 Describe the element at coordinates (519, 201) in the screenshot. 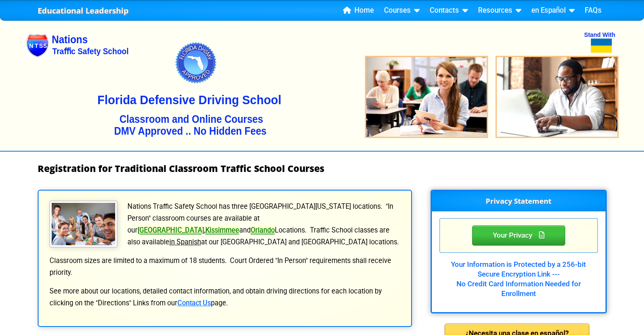

I see `h3: Privacy Statement` at that location.